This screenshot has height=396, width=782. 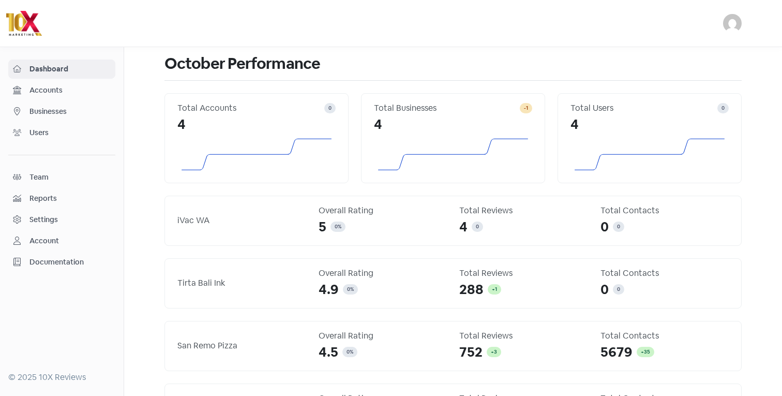 I want to click on a: Settings, so click(x=62, y=219).